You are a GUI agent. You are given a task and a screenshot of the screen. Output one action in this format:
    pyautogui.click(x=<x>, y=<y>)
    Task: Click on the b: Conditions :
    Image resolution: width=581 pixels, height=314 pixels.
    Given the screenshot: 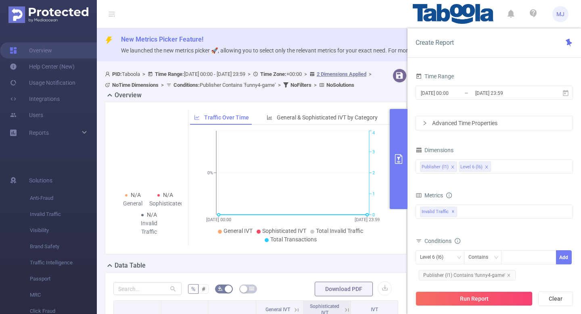 What is the action you would take?
    pyautogui.click(x=186, y=85)
    